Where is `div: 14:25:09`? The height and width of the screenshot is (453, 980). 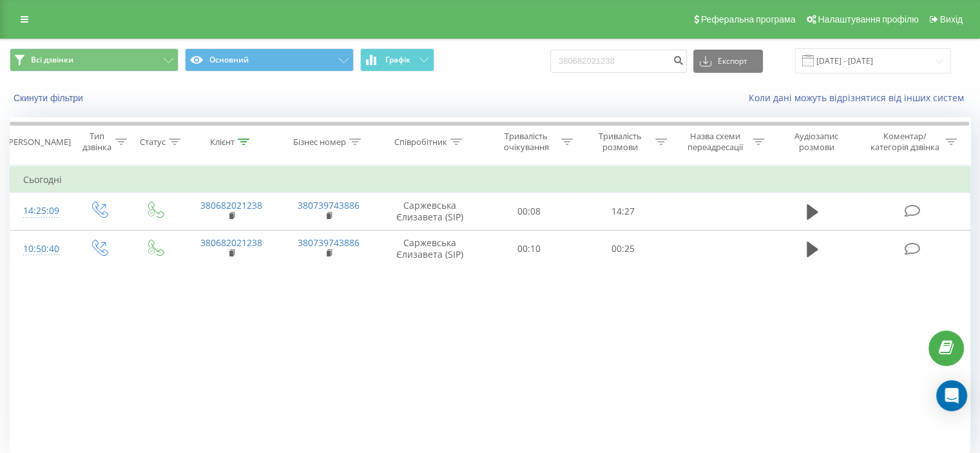
div: 14:25:09 is located at coordinates (40, 211).